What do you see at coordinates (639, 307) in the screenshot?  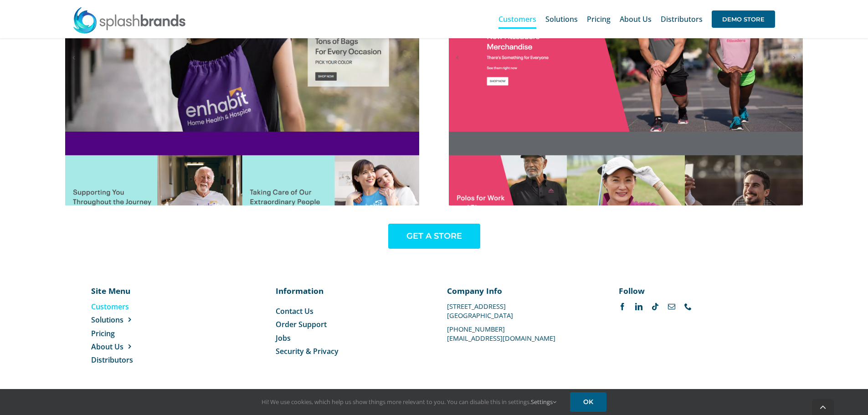 I see `a: linkedin` at bounding box center [639, 307].